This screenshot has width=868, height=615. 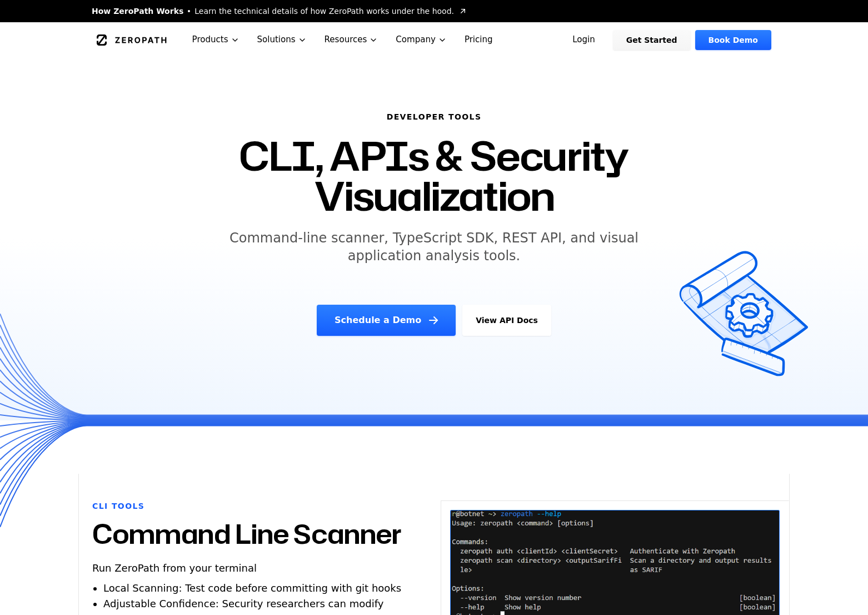 I want to click on a: How ZeroPath WorksLearn the technical details of how ZeroPath works under the hood., so click(x=280, y=11).